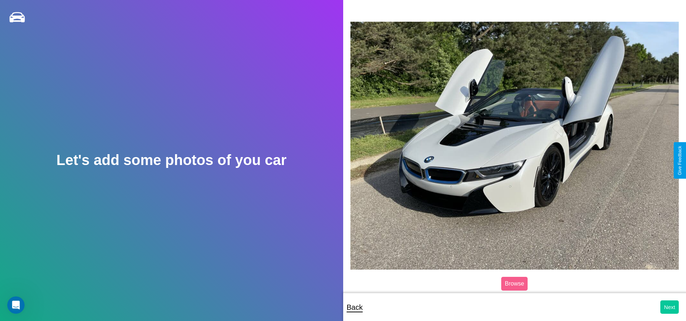 Image resolution: width=686 pixels, height=321 pixels. What do you see at coordinates (680, 160) in the screenshot?
I see `div: Give Feedback` at bounding box center [680, 160].